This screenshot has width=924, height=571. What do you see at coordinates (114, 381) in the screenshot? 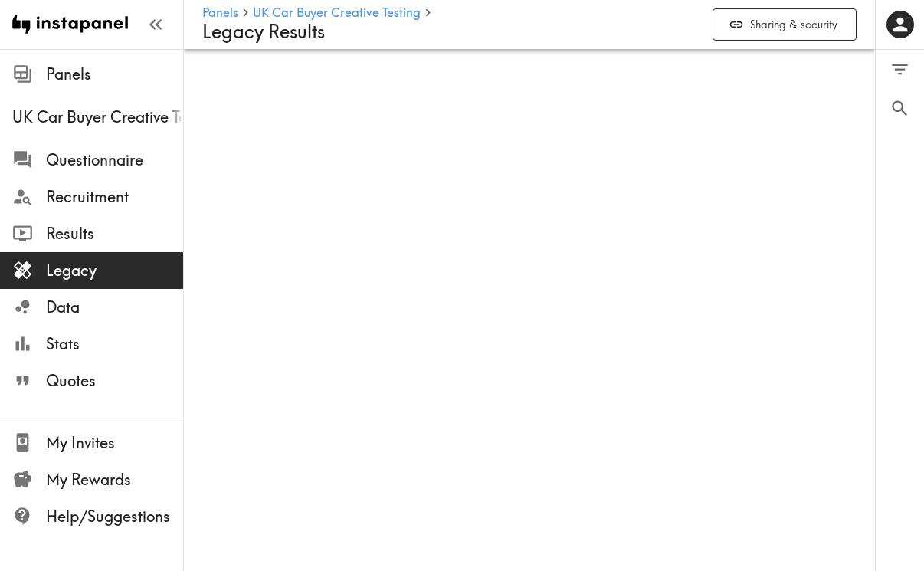
I see `span: Quotes` at bounding box center [114, 381].